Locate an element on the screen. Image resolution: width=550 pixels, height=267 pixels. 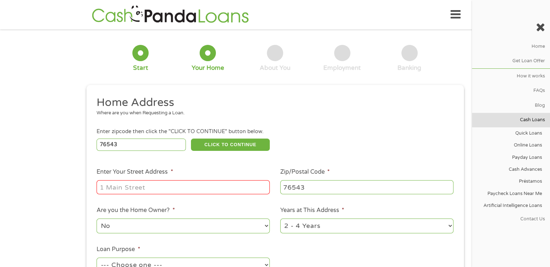
a: Cash Loans is located at coordinates (511, 120).